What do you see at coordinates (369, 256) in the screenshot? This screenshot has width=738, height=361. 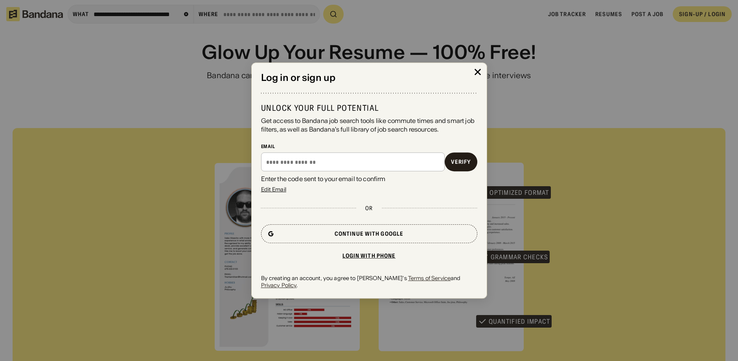 I see `div: Login with phone` at bounding box center [369, 256].